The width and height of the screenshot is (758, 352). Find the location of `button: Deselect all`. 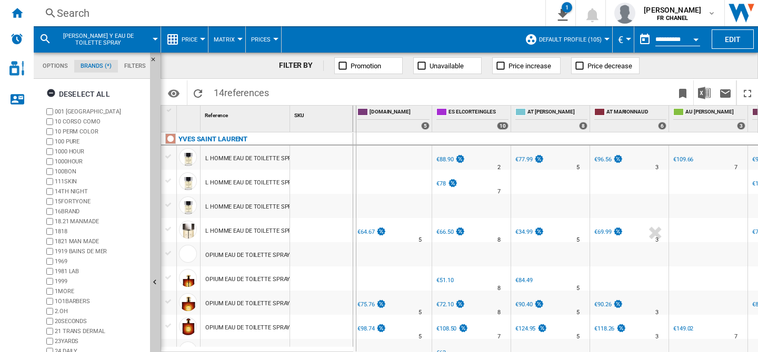

button: Deselect all is located at coordinates (78, 94).